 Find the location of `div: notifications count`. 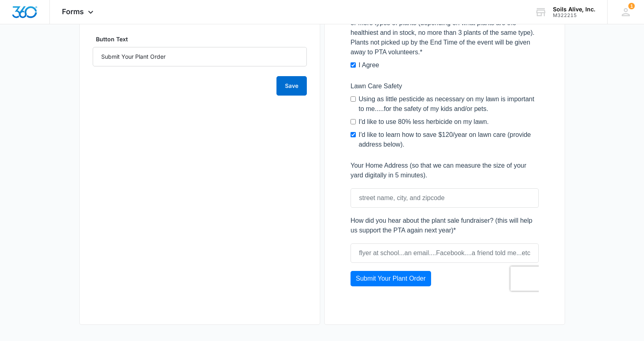

div: notifications count is located at coordinates (632, 6).